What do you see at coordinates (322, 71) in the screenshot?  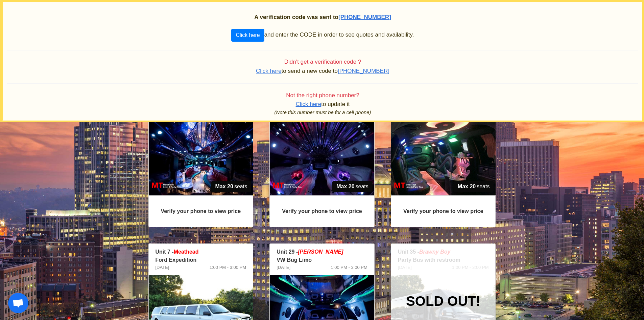 I see `p: to send a new code to` at bounding box center [322, 71].